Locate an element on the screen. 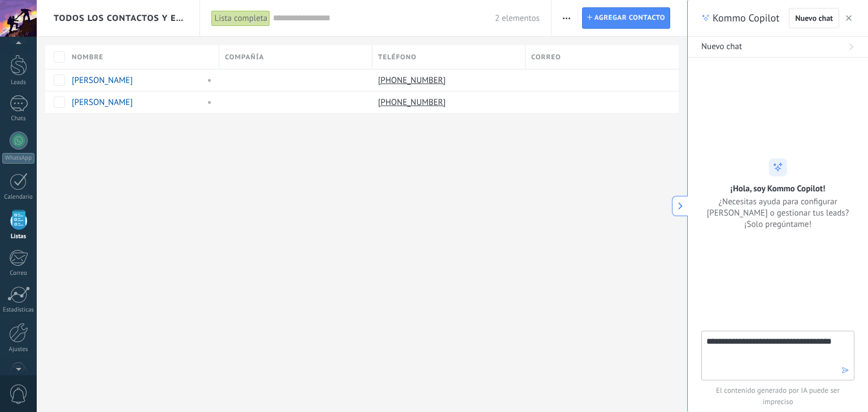 Image resolution: width=868 pixels, height=412 pixels. span: Todos los contactos y empresas is located at coordinates (119, 18).